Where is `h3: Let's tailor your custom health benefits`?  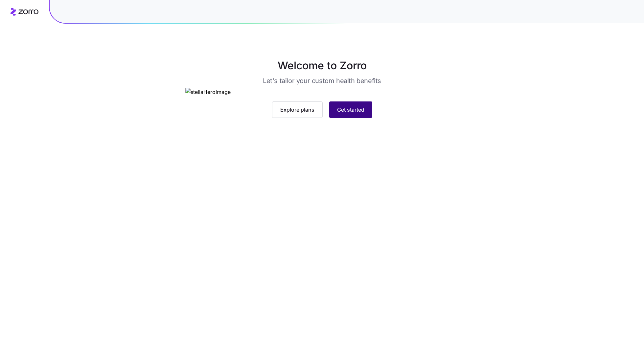
h3: Let's tailor your custom health benefits is located at coordinates (322, 81).